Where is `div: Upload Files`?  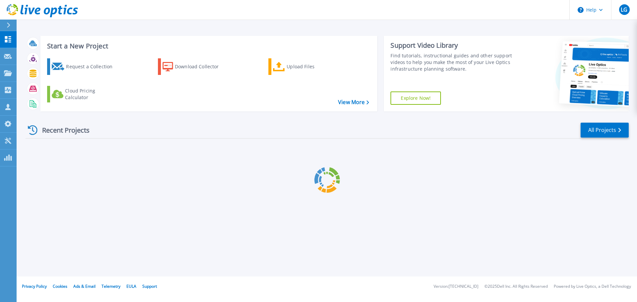 div: Upload Files is located at coordinates (313, 67).